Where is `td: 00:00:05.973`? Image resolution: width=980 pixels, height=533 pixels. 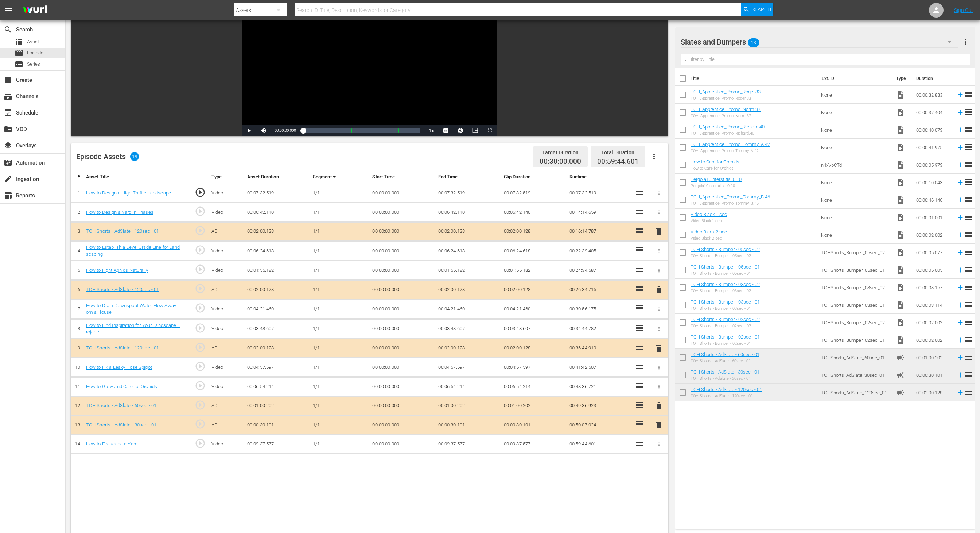 td: 00:00:05.973 is located at coordinates (933, 165).